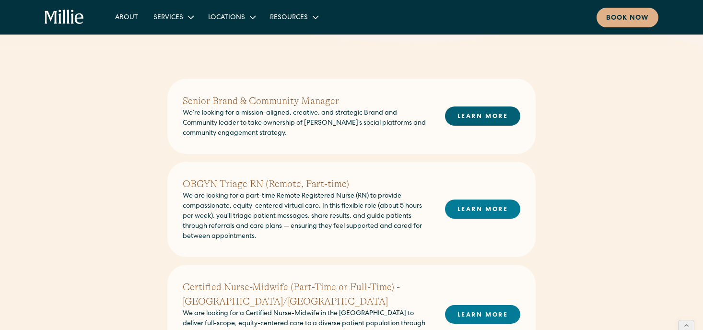 This screenshot has width=703, height=330. I want to click on a: home, so click(64, 17).